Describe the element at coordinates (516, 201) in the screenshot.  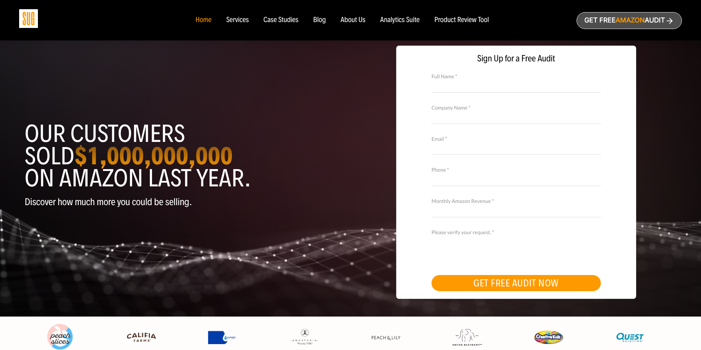
I see `label: Monthly Amazon Revenue *` at that location.